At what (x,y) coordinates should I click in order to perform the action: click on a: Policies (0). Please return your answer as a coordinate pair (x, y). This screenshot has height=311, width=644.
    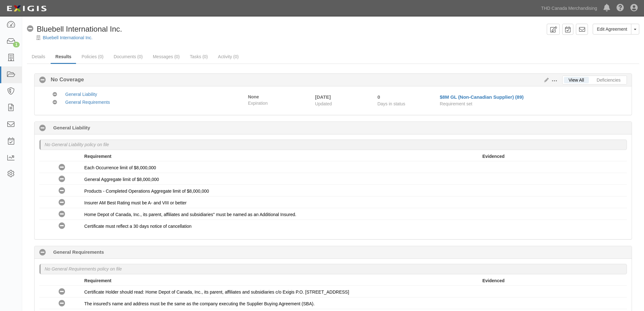
    Looking at the image, I should click on (92, 57).